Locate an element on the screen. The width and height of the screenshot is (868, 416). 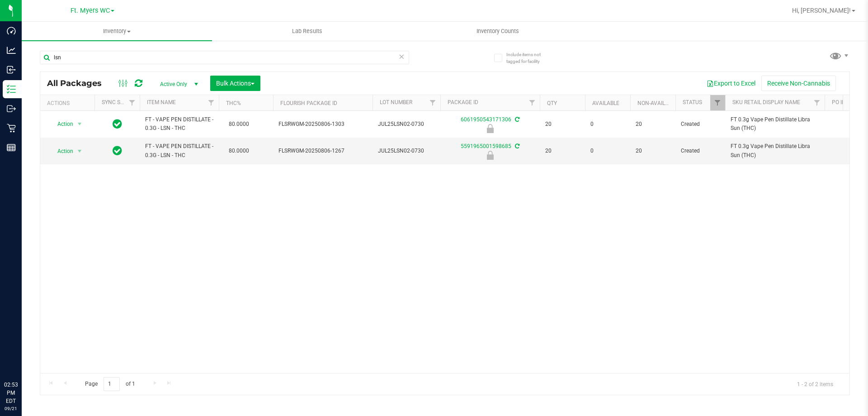
a: Flourish Package ID is located at coordinates (309, 103).